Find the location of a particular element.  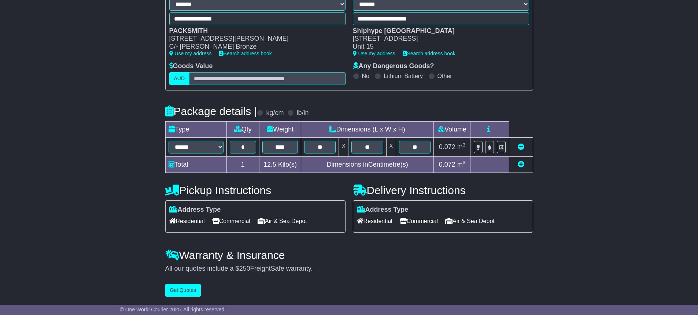

div: All our quotes include a $ FreightSafe warranty. is located at coordinates (349, 269).